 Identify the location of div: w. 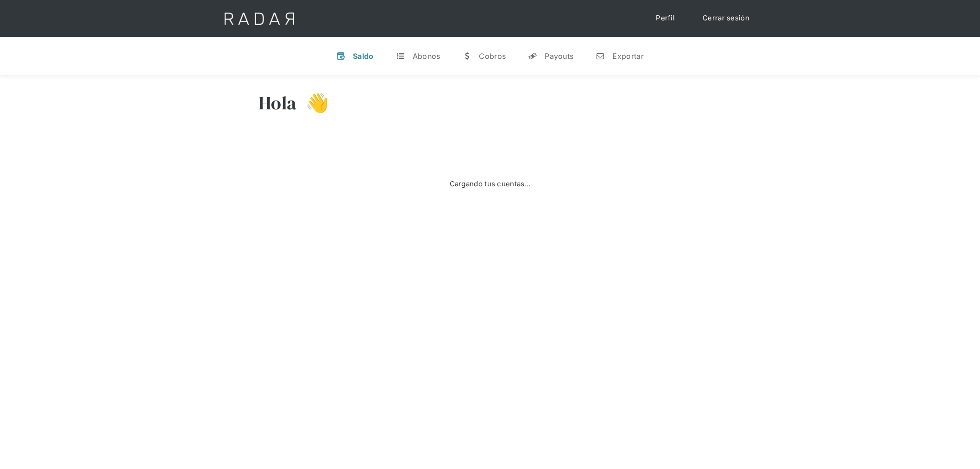
(467, 56).